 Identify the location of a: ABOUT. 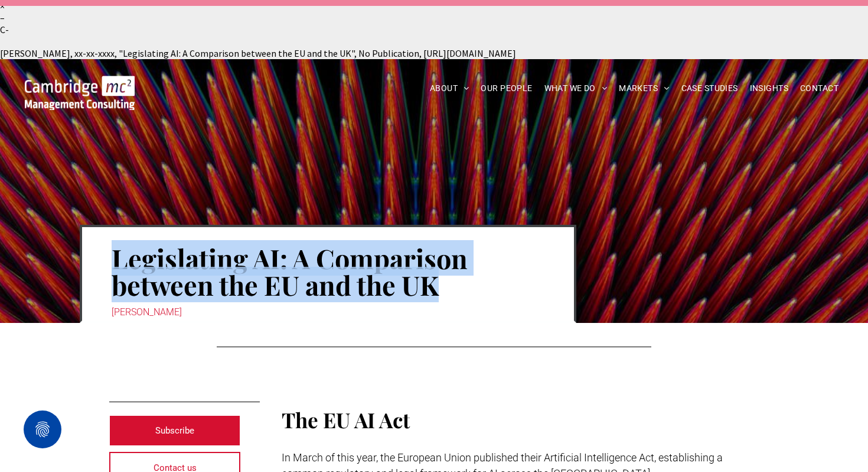
(449, 88).